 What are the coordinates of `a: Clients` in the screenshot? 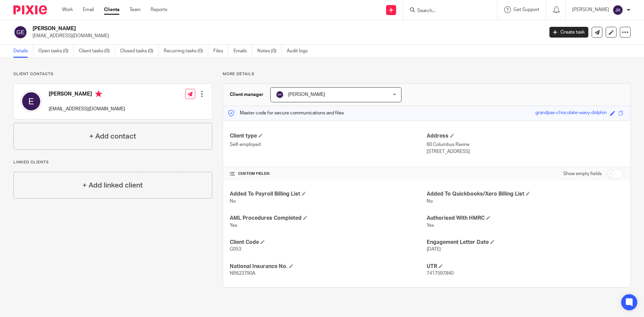 It's located at (112, 10).